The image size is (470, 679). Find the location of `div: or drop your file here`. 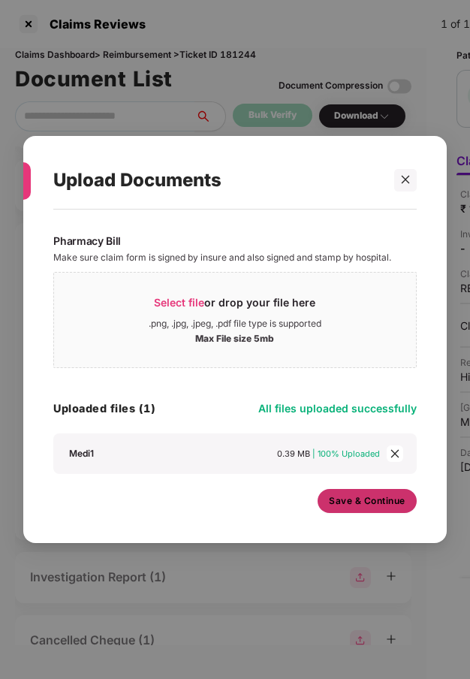

div: or drop your file here is located at coordinates (234, 306).